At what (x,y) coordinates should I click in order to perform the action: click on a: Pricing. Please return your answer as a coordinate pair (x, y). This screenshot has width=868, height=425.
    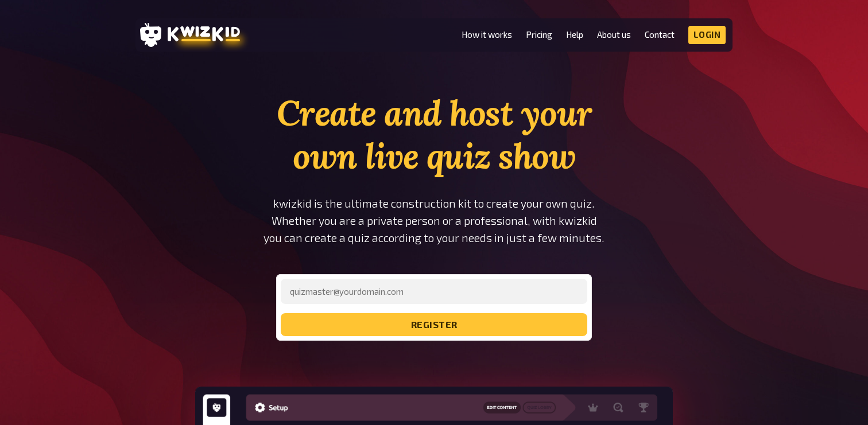
    Looking at the image, I should click on (539, 35).